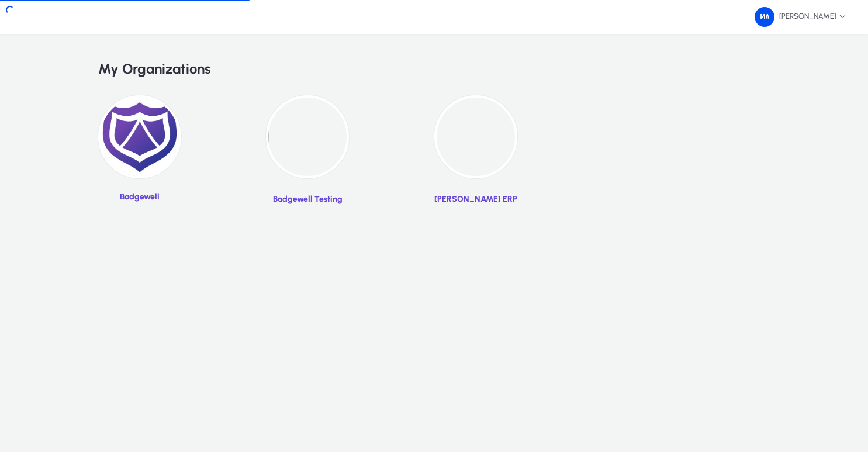 Image resolution: width=868 pixels, height=452 pixels. Describe the element at coordinates (139, 197) in the screenshot. I see `p: Badgewell` at that location.